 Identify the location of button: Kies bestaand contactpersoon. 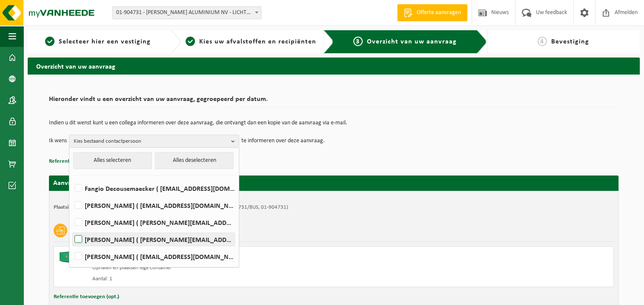
(154, 141).